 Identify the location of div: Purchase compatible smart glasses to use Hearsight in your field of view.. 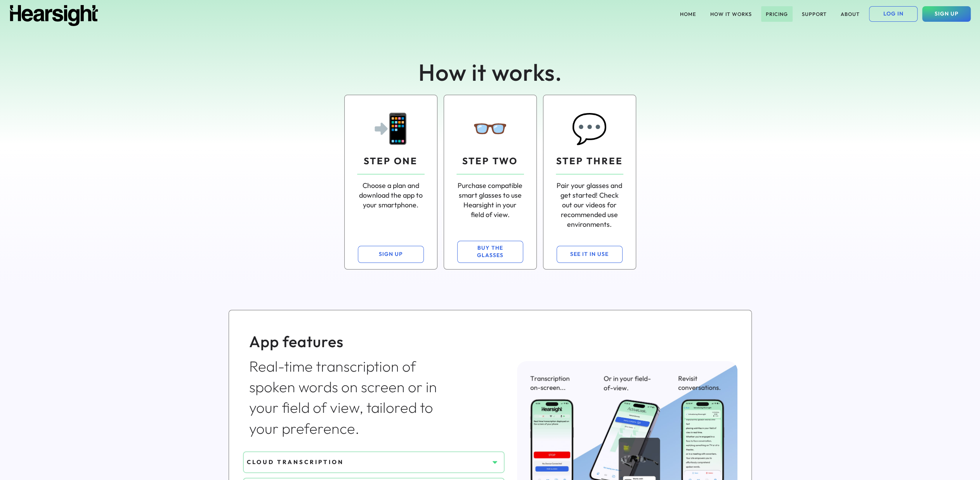
(490, 200).